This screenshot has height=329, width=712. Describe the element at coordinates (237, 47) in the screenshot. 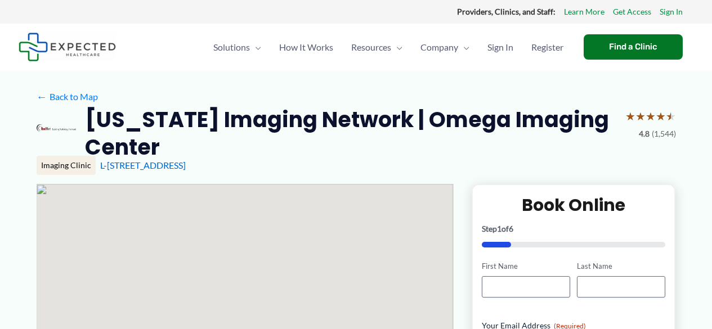

I see `a: SolutionsMenu Toggle` at that location.